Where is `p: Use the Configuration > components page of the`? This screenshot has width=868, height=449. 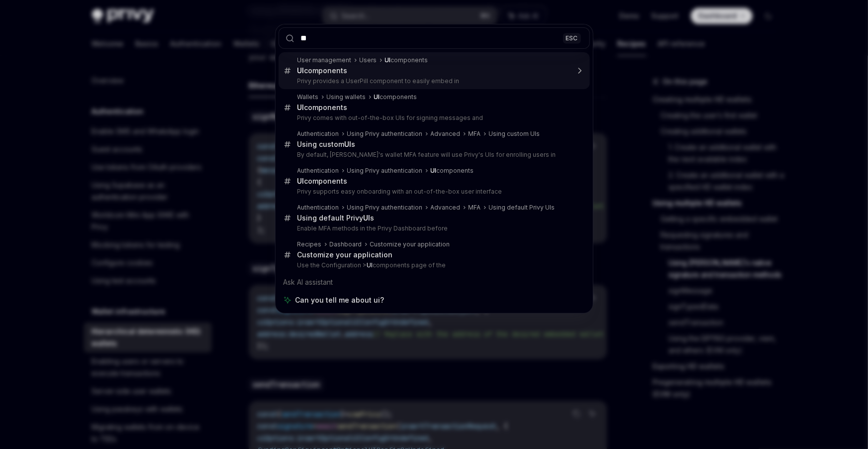 p: Use the Configuration > components page of the is located at coordinates (433, 266).